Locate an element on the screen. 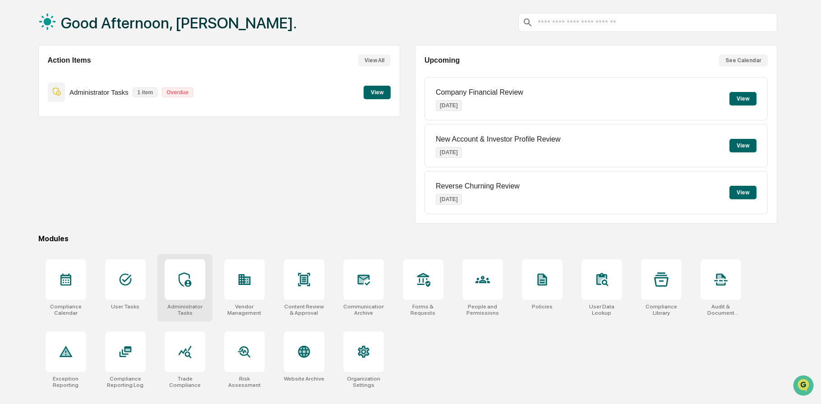 This screenshot has height=404, width=821. p: Reverse Churning Review is located at coordinates (478, 186).